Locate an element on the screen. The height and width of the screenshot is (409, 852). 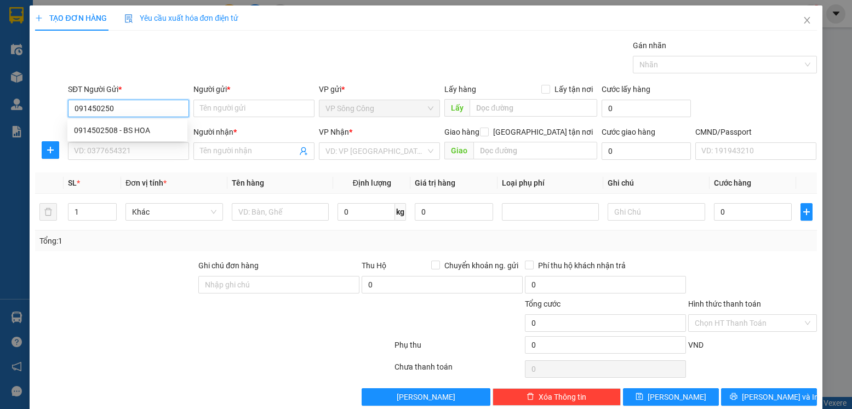
label: Hình thức thanh toán is located at coordinates (724, 304).